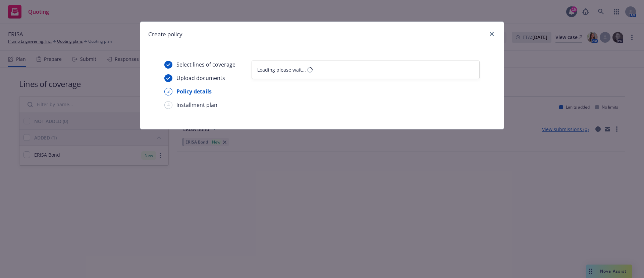  Describe the element at coordinates (206, 64) in the screenshot. I see `div: Select lines of coverage` at that location.